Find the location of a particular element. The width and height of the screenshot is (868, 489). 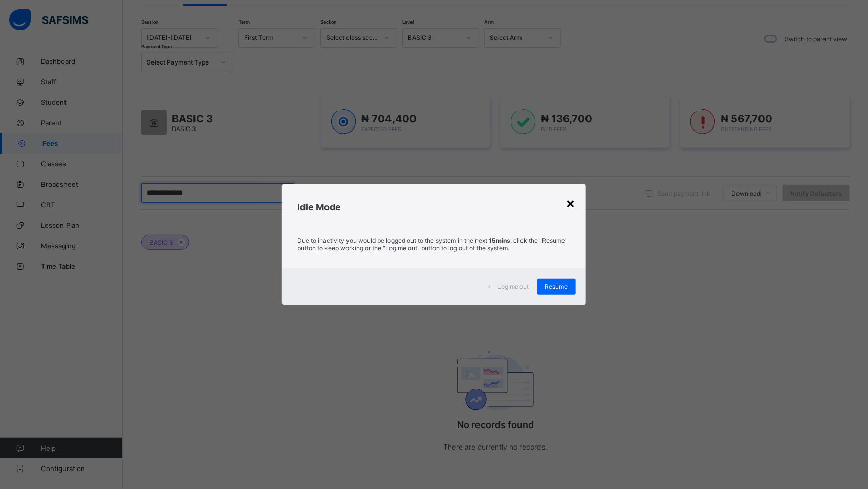

span: Resume is located at coordinates (557, 287).